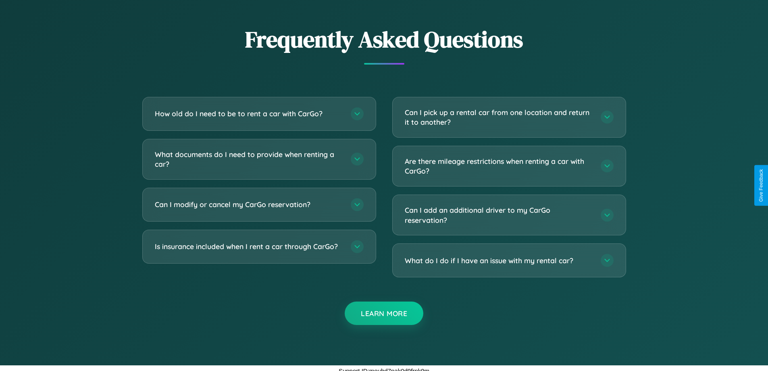 Image resolution: width=768 pixels, height=371 pixels. Describe the element at coordinates (249, 159) in the screenshot. I see `h3: What documents do I need to provide when renting a car?` at that location.